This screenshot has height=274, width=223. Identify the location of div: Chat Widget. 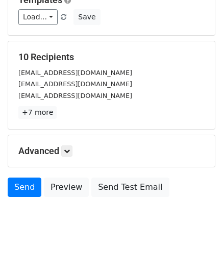
(197, 249).